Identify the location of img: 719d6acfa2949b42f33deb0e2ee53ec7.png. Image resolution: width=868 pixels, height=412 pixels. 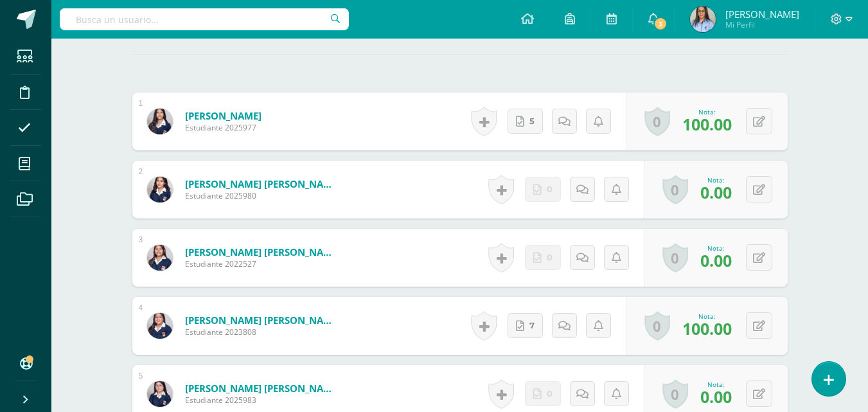
(160, 190).